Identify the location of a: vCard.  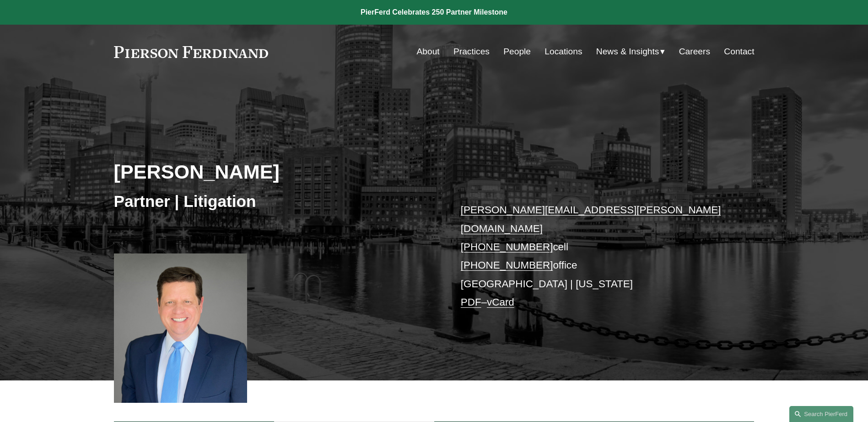
(500, 302).